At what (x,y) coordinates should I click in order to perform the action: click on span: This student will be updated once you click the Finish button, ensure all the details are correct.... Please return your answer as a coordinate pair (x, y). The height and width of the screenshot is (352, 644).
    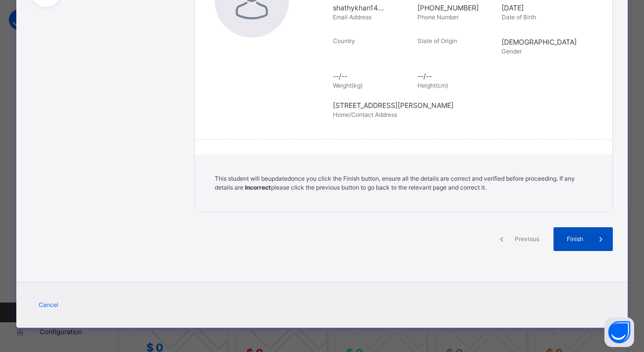
    Looking at the image, I should click on (394, 182).